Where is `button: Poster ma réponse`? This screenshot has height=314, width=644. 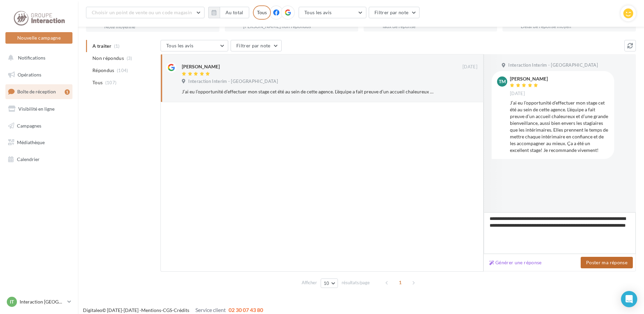
button: Poster ma réponse is located at coordinates (607, 263).